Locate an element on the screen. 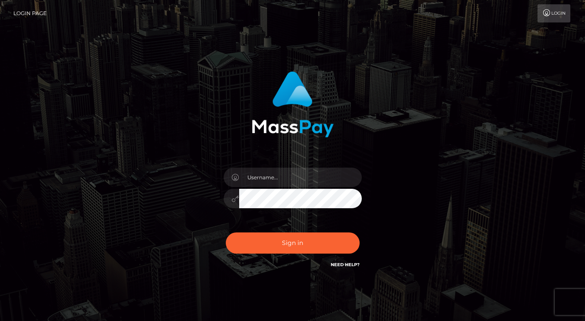 This screenshot has width=585, height=321. img: MassPay Login is located at coordinates (293, 104).